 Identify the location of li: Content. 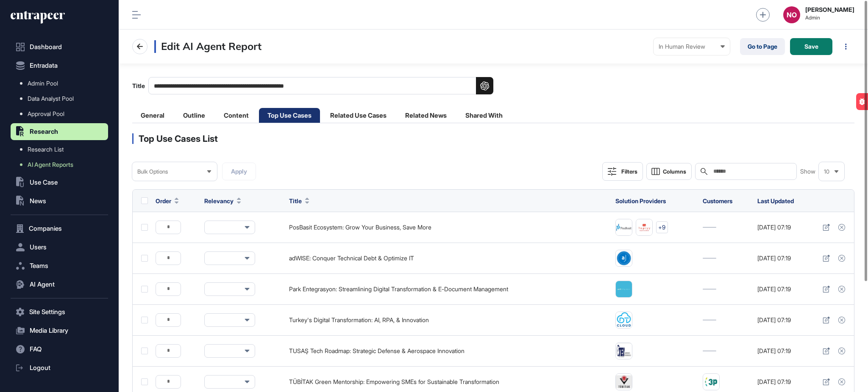
(236, 115).